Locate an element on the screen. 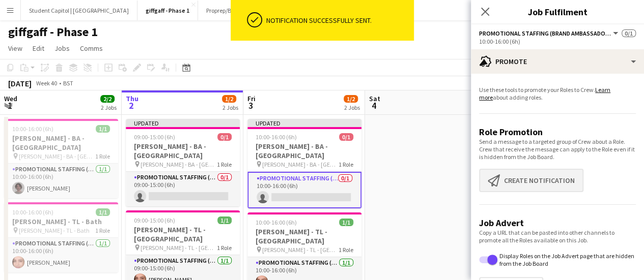 This screenshot has width=644, height=280. a: View is located at coordinates (15, 49).